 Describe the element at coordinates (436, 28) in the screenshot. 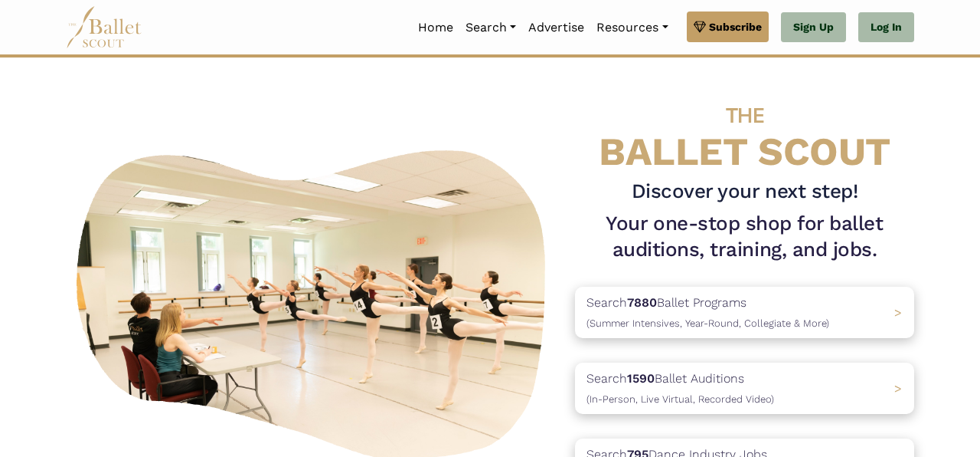

I see `a: Home` at that location.